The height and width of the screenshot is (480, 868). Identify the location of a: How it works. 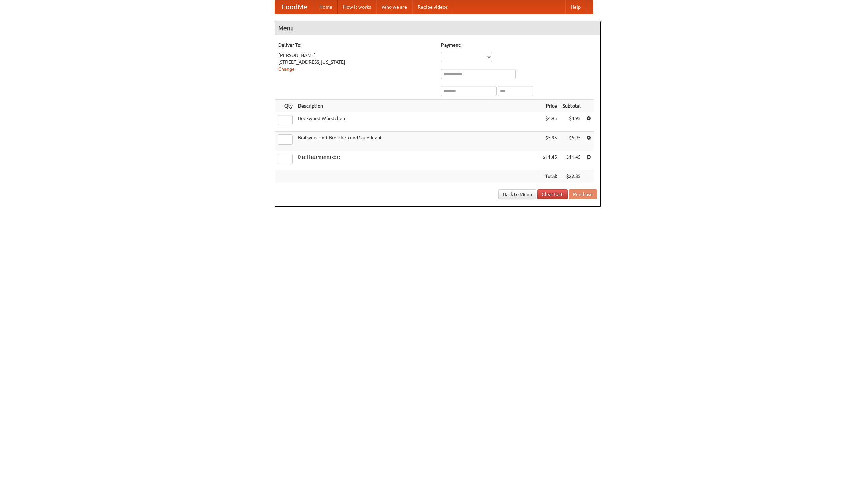
(357, 7).